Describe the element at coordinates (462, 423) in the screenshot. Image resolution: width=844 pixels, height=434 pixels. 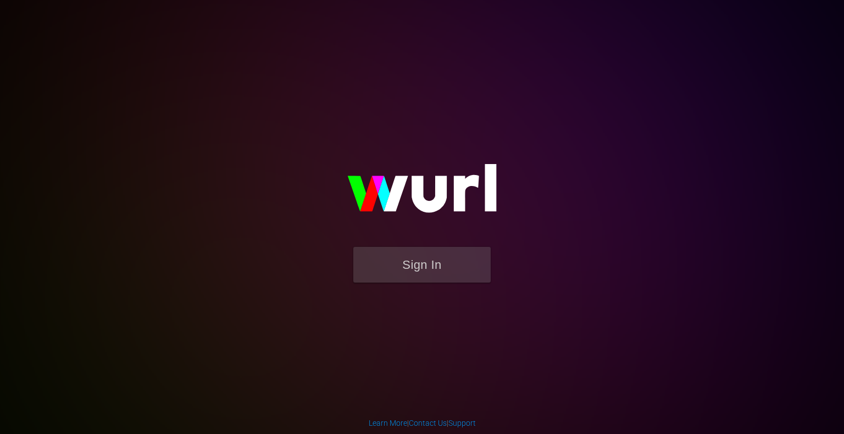
I see `a: Support` at that location.